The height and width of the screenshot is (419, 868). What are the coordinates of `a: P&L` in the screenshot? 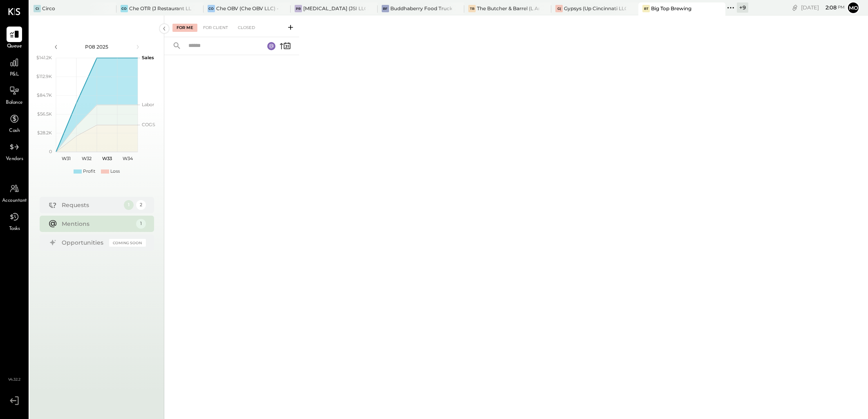 It's located at (15, 67).